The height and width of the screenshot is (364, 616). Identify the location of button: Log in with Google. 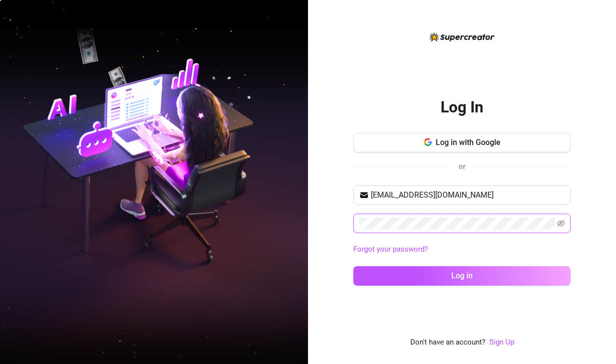
(462, 143).